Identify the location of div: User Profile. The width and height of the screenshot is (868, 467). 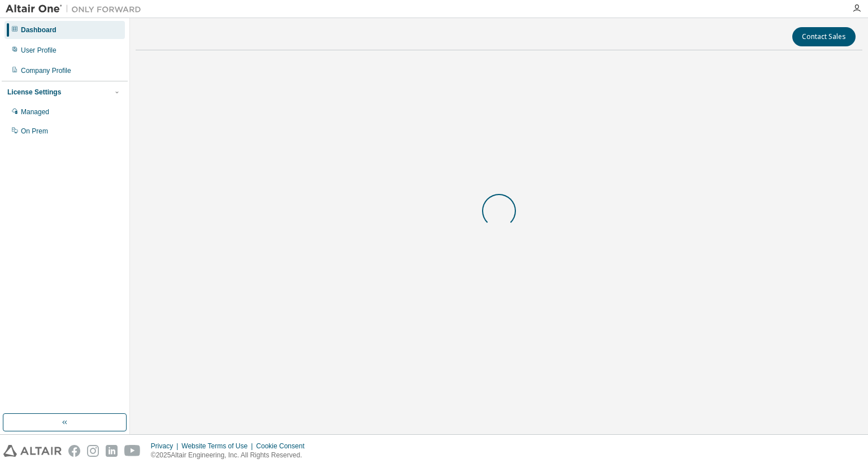
(39, 50).